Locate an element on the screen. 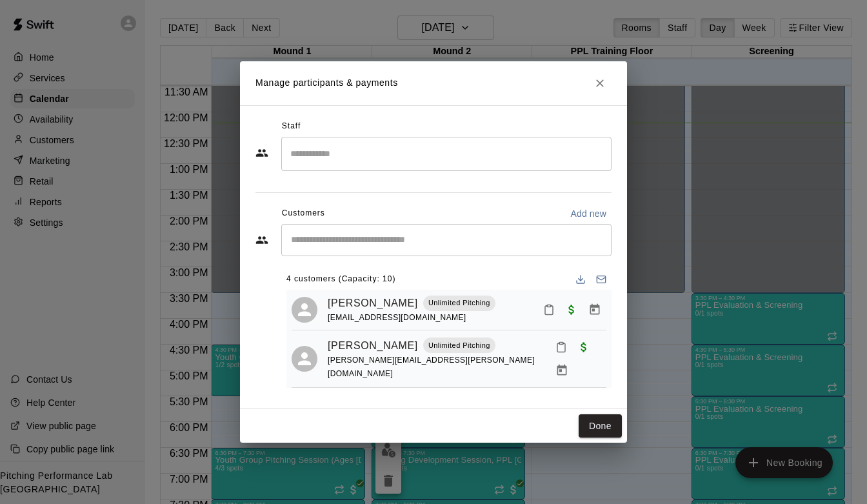 Image resolution: width=867 pixels, height=504 pixels. div: Search staff is located at coordinates (446, 153).